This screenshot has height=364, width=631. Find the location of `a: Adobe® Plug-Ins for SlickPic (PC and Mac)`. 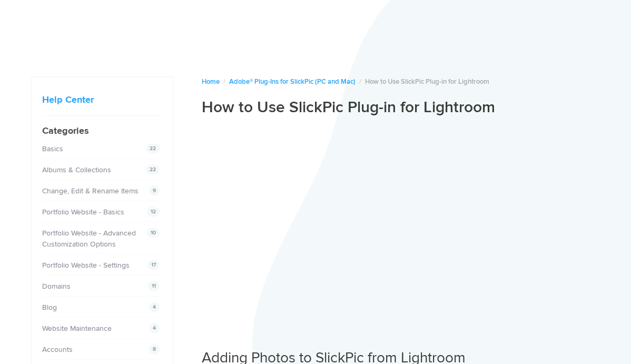

a: Adobe® Plug-Ins for SlickPic (PC and Mac) is located at coordinates (293, 82).